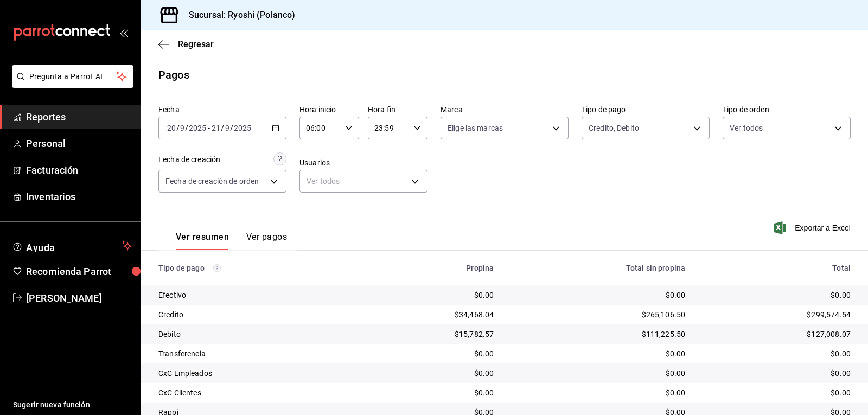 This screenshot has height=415, width=868. Describe the element at coordinates (813, 228) in the screenshot. I see `span: Exportar a Excel` at that location.